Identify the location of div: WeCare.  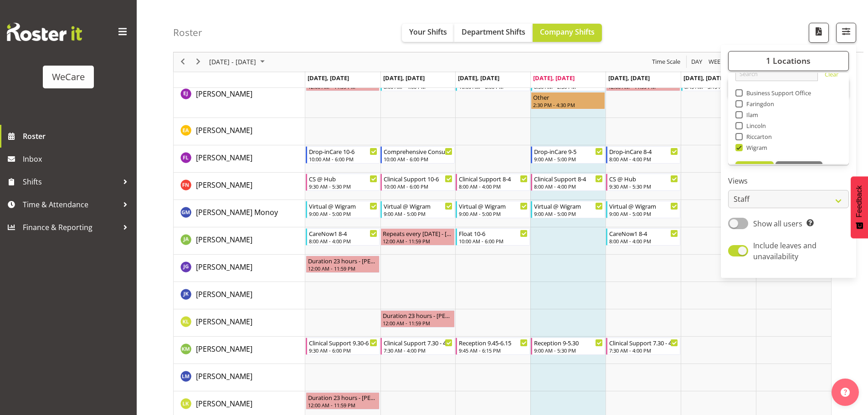
(68, 77).